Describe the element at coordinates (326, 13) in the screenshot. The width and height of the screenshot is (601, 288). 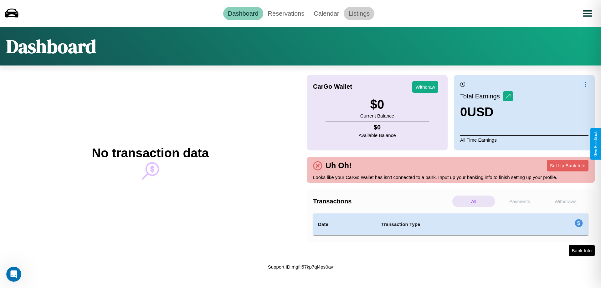
I see `a: Calendar` at that location.